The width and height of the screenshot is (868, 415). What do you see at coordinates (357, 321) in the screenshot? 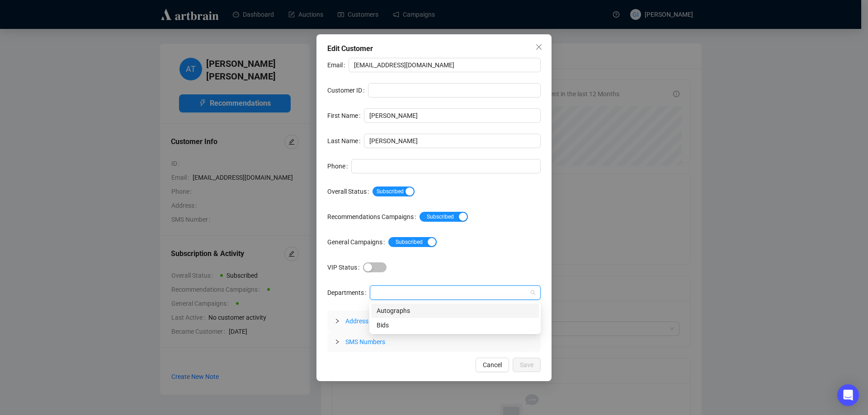
I see `span: Address` at bounding box center [357, 321].